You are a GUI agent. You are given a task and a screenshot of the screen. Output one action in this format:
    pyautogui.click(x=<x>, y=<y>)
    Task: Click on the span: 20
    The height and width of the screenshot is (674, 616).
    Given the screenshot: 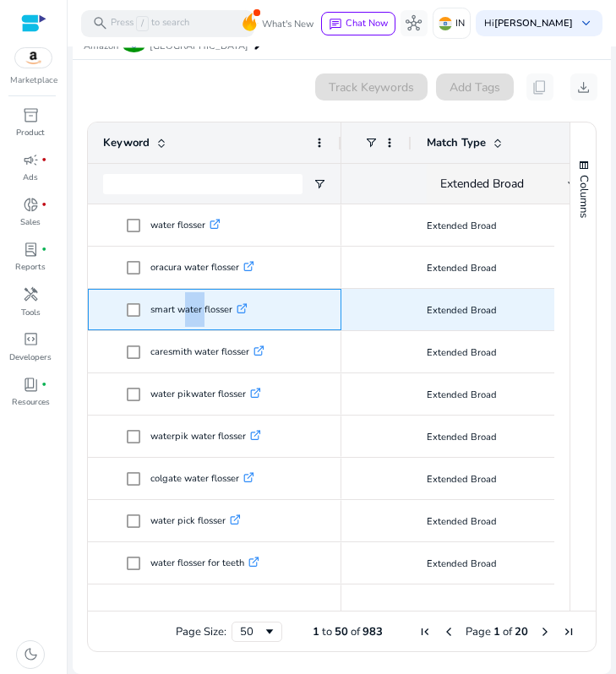 What is the action you would take?
    pyautogui.click(x=521, y=632)
    